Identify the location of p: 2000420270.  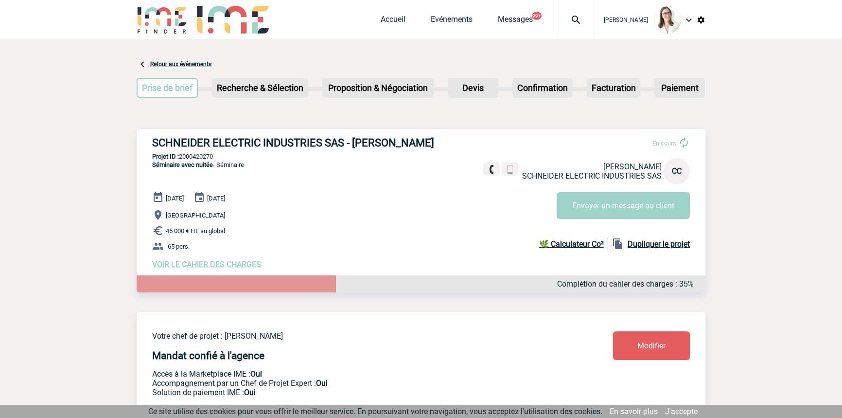
(421, 156).